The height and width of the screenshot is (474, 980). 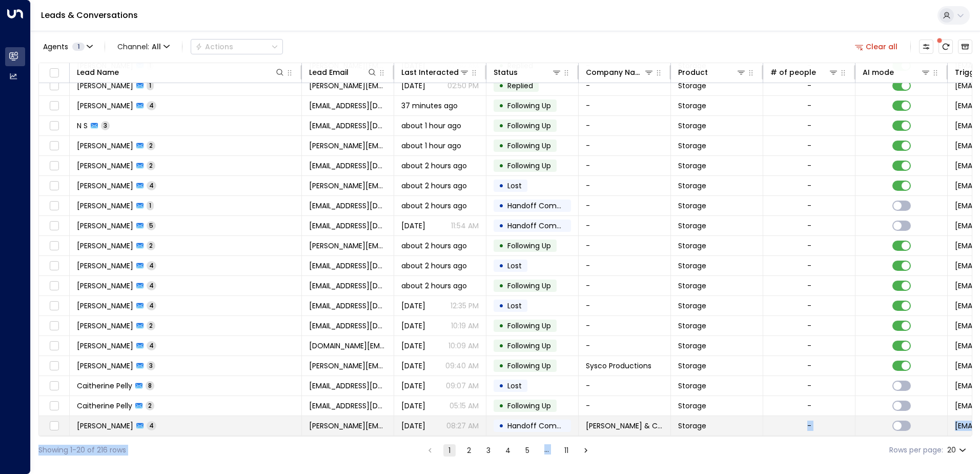 I want to click on p: 09:07 AM, so click(x=462, y=386).